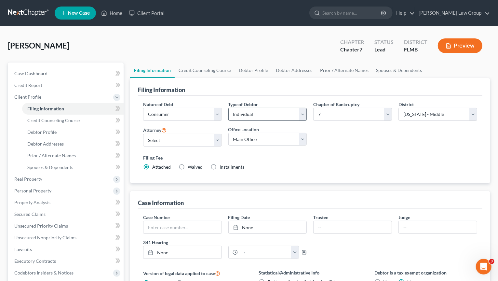 The height and width of the screenshot is (281, 498). What do you see at coordinates (46, 108) in the screenshot?
I see `span: Filing Information` at bounding box center [46, 108].